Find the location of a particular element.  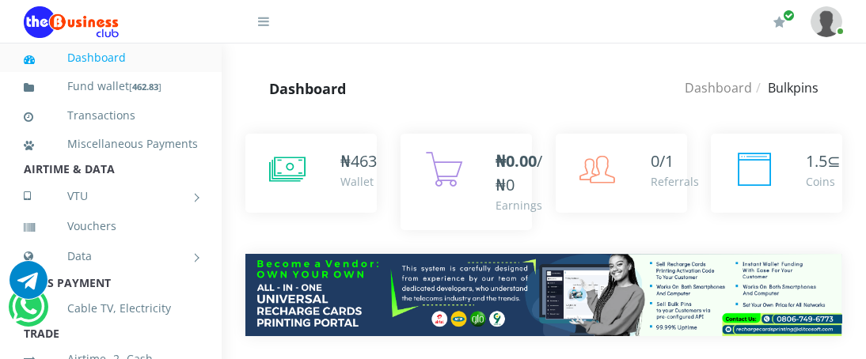

a: Transactions is located at coordinates (111, 116).